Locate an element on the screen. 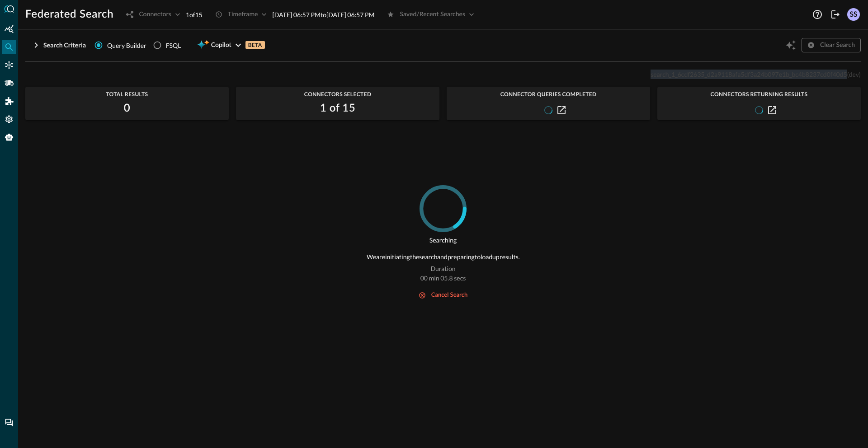 The width and height of the screenshot is (868, 448). span: Connectors Selected is located at coordinates (338, 94).